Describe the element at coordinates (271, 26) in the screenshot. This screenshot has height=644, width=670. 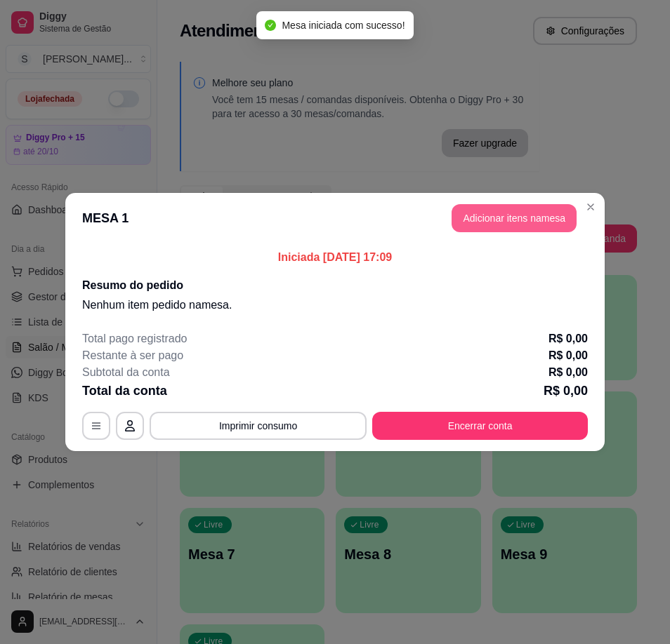
I see `span: check-circle` at that location.